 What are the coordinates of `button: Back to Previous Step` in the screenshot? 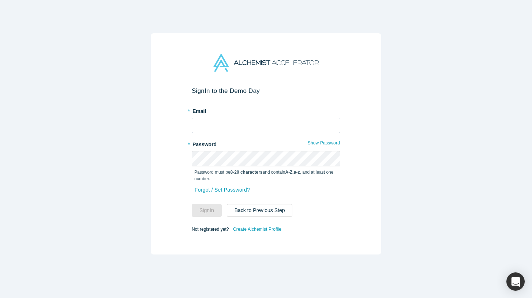 It's located at (260, 210).